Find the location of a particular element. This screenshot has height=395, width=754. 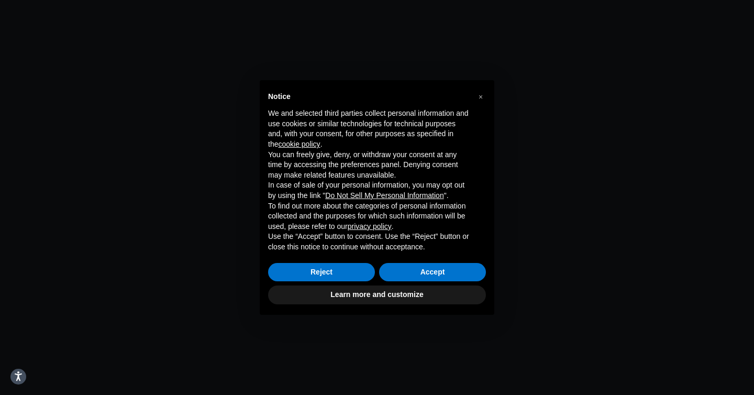

font: You can freely give, deny, or withdraw your consent at any time by accessing the preferences pane... is located at coordinates (363, 165).